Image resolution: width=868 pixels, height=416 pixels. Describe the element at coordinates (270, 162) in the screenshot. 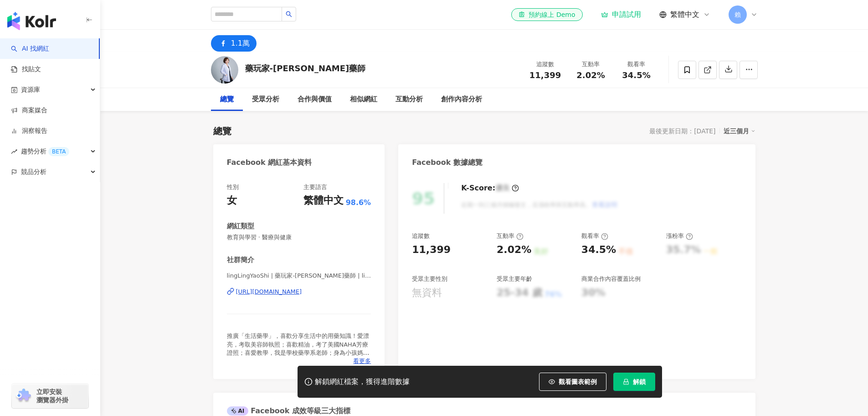

I see `div: Facebook 網紅基本資料` at that location.